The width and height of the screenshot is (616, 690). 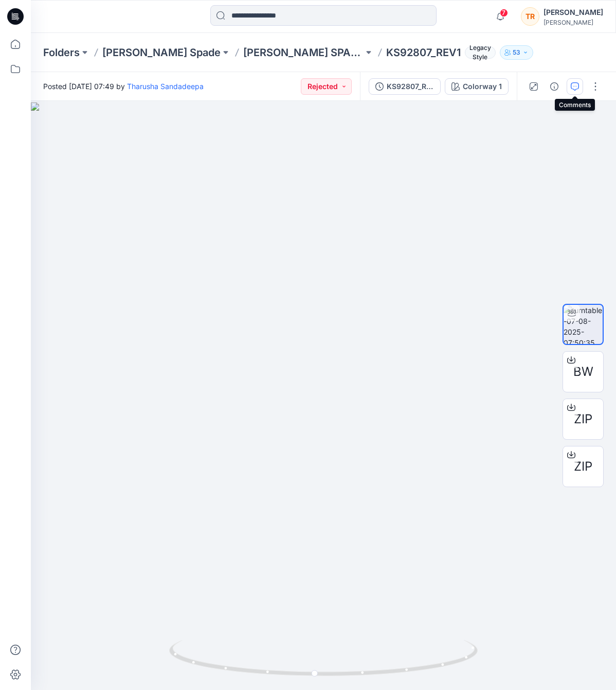 What do you see at coordinates (516, 53) in the screenshot?
I see `p: 53` at bounding box center [516, 53].